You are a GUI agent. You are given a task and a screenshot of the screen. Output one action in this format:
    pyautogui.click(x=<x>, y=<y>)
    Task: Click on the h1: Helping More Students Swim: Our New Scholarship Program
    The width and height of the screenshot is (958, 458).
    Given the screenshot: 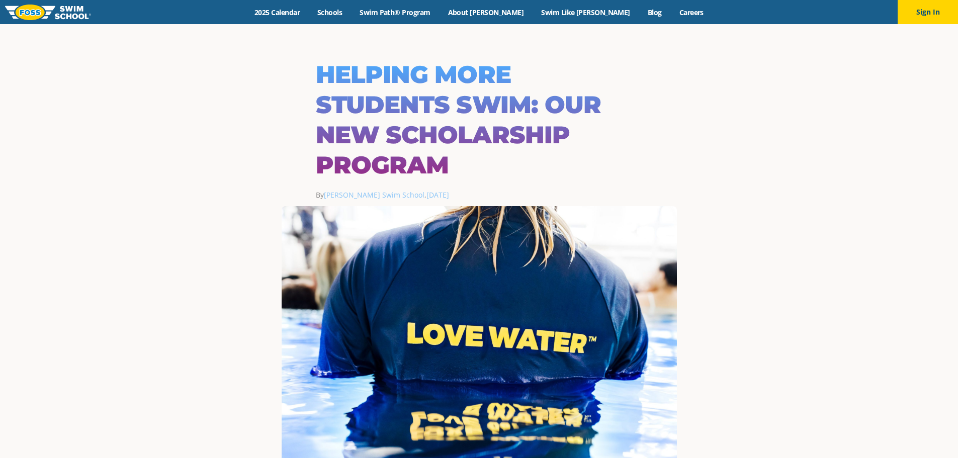 What is the action you would take?
    pyautogui.click(x=479, y=120)
    